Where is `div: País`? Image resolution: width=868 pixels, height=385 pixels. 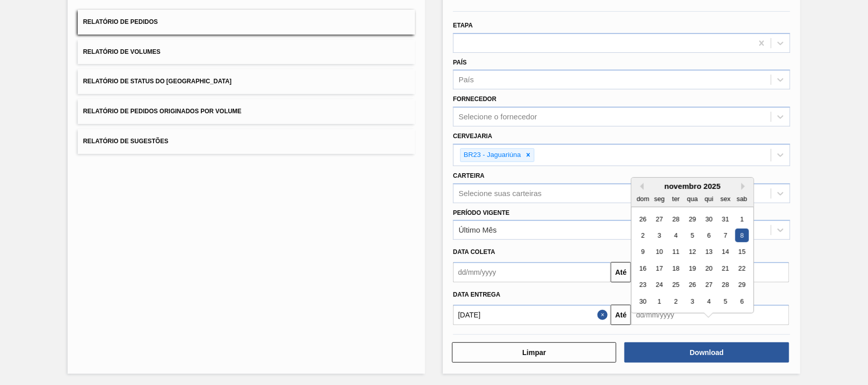 div: País is located at coordinates (467, 79).